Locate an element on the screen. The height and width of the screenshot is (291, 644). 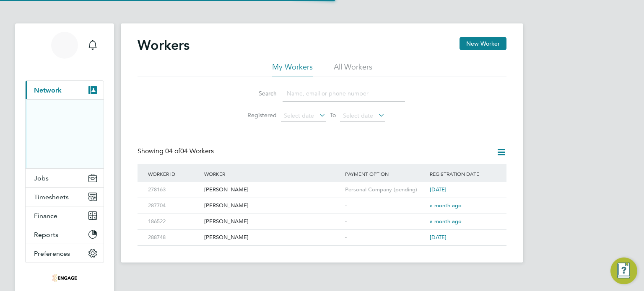
button: Preferences is located at coordinates (64, 254).